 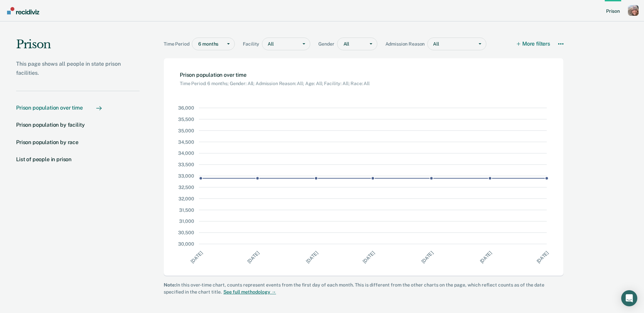 I want to click on span: Gender, so click(x=328, y=44).